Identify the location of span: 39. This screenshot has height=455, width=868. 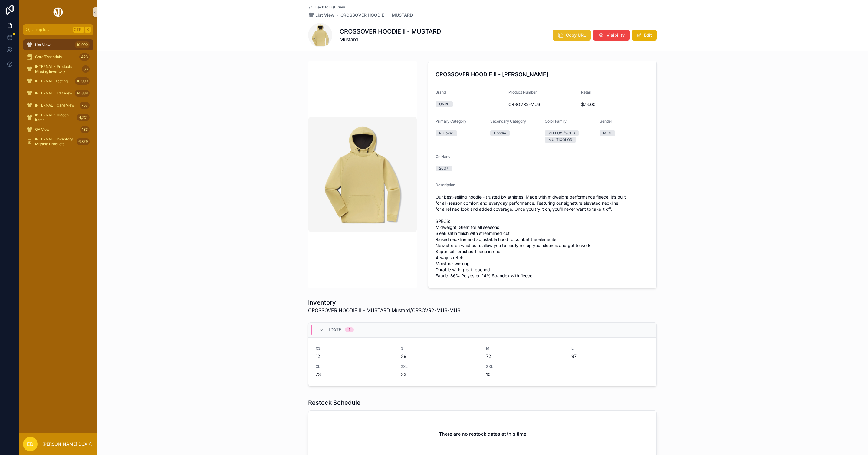
(440, 357).